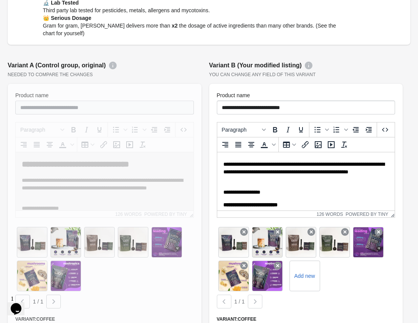 Image resolution: width=418 pixels, height=323 pixels. I want to click on div: You can change any field of this variant, so click(306, 75).